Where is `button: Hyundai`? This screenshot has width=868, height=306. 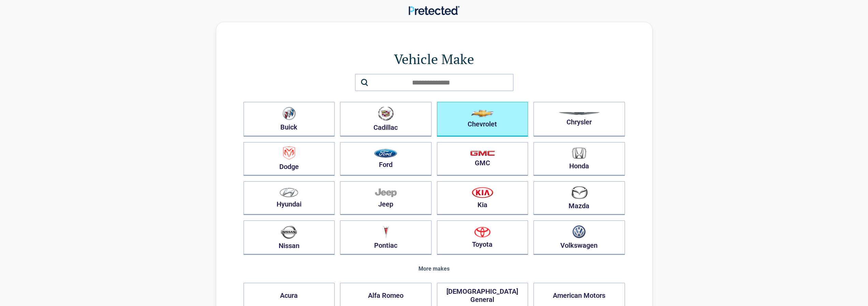
button: Hyundai is located at coordinates (289, 198).